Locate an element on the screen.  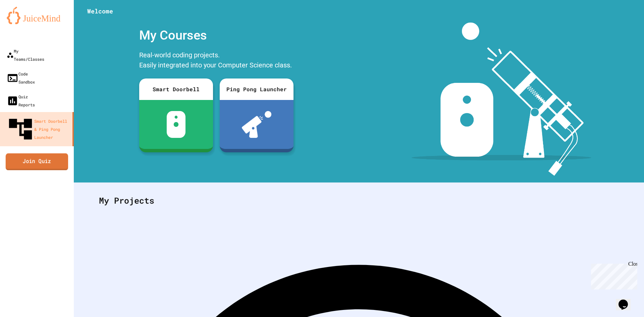
div: My Teams/Classes is located at coordinates (25, 55).